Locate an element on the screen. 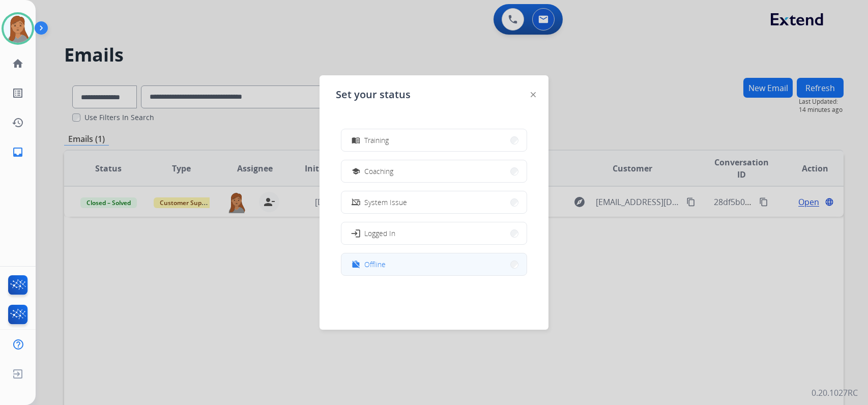 This screenshot has width=868, height=405. mat-icon: inbox is located at coordinates (18, 152).